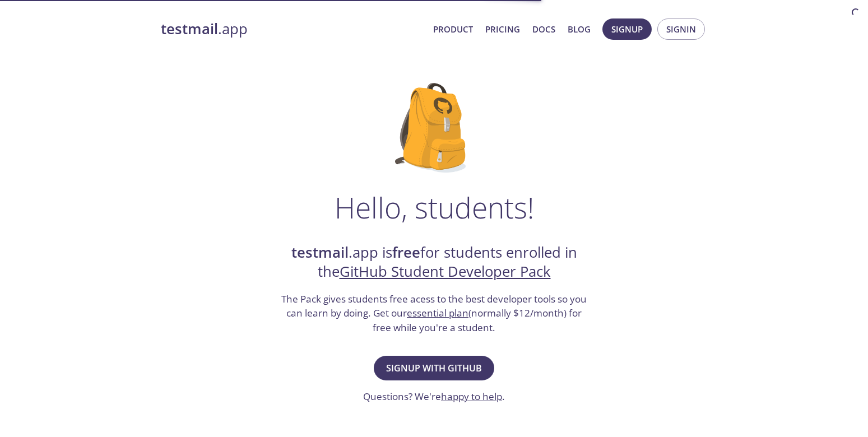  What do you see at coordinates (627, 29) in the screenshot?
I see `span: Signup` at bounding box center [627, 29].